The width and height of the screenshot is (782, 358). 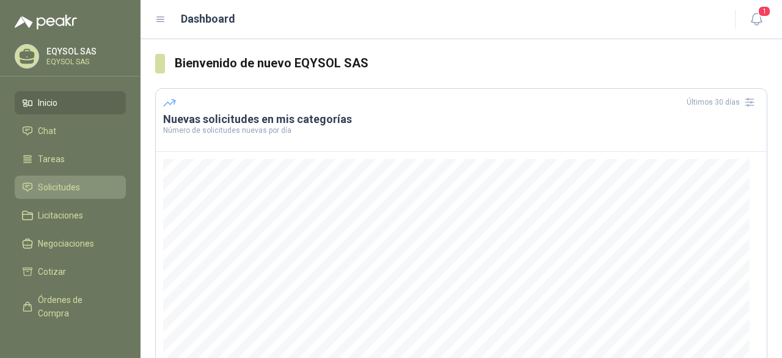 What do you see at coordinates (70, 187) in the screenshot?
I see `a: Solicitudes` at bounding box center [70, 187].